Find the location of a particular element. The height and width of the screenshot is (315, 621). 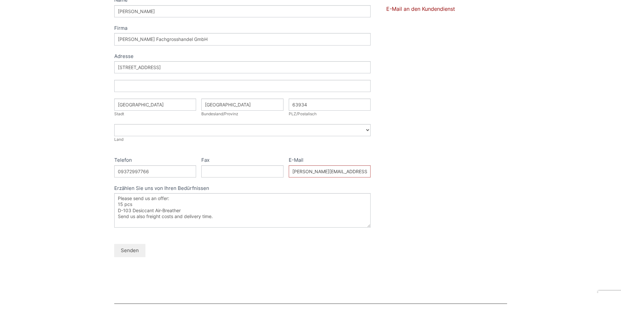

font: E-Mail is located at coordinates (296, 160).